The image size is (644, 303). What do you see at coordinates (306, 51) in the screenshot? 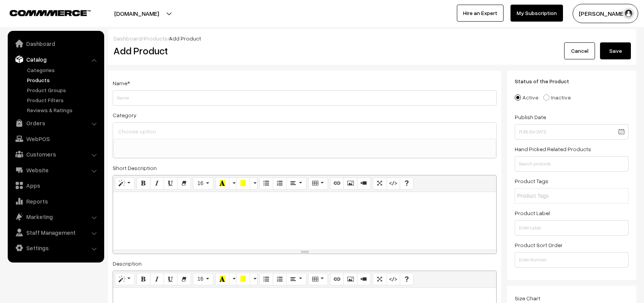
I see `h2: Add Product` at bounding box center [306, 51].